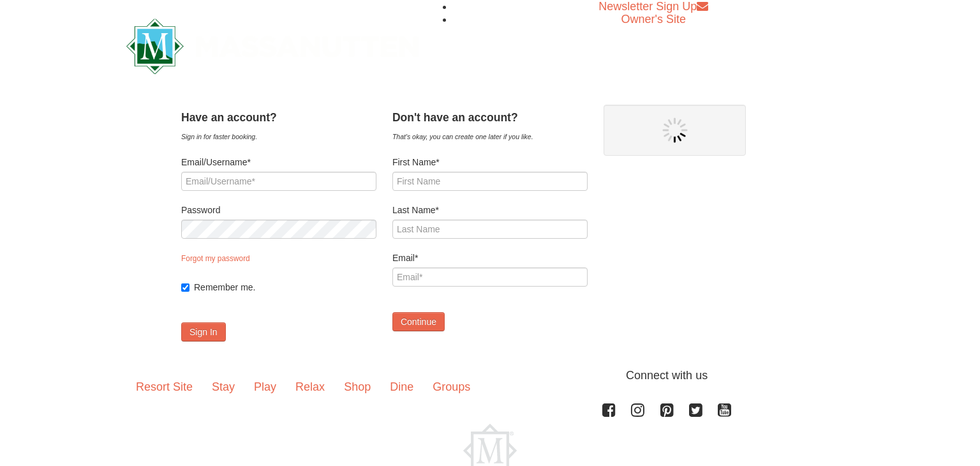  Describe the element at coordinates (654, 19) in the screenshot. I see `span: Owner's Site` at that location.